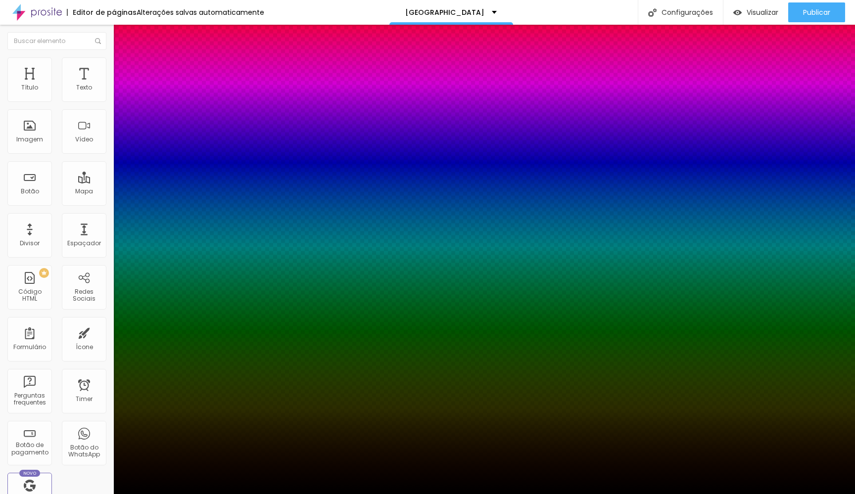 The height and width of the screenshot is (494, 855). I want to click on div: Botão, so click(30, 191).